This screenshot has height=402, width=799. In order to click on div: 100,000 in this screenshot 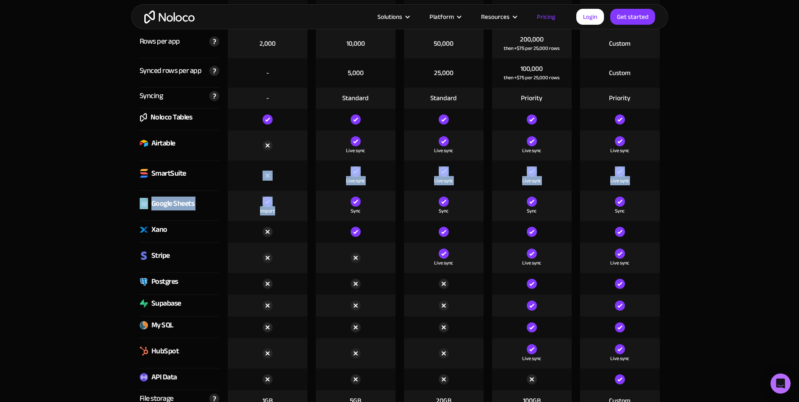, I will do `click(532, 69)`.